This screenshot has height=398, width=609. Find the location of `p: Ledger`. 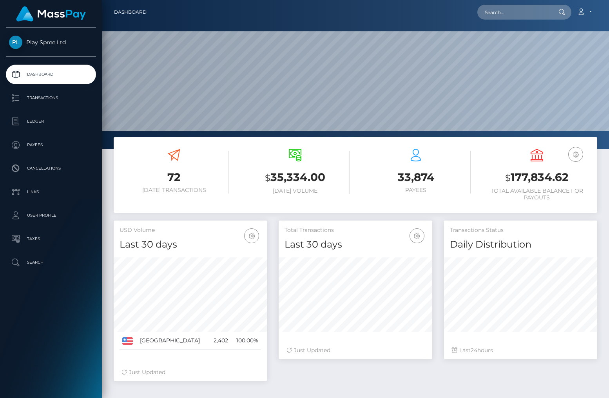

p: Ledger is located at coordinates (51, 121).